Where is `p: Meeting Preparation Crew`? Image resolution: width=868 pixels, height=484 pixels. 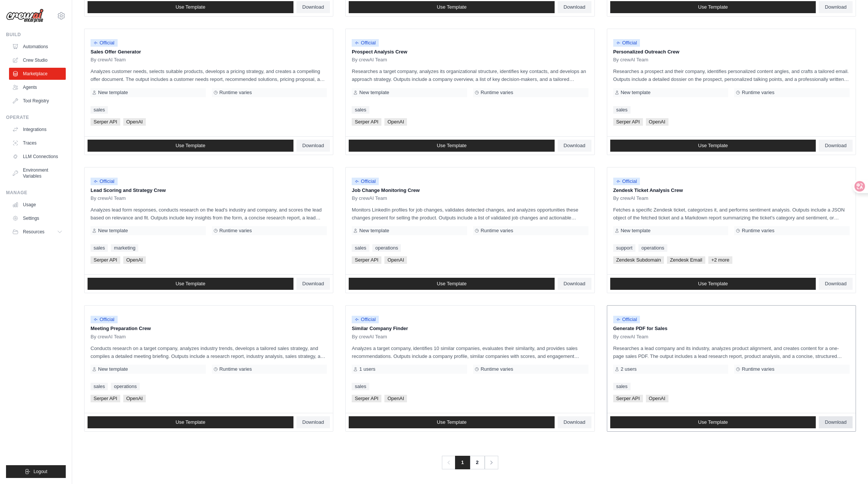 p: Meeting Preparation Crew is located at coordinates (209, 328).